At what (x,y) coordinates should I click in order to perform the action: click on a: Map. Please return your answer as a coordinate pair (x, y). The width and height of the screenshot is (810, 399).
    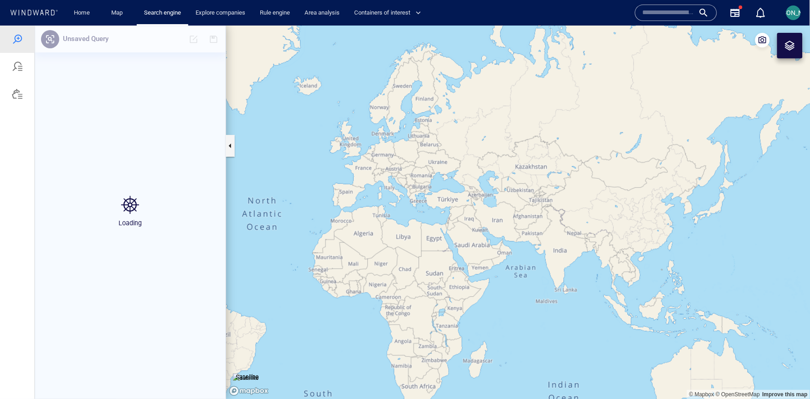
    Looking at the image, I should click on (119, 13).